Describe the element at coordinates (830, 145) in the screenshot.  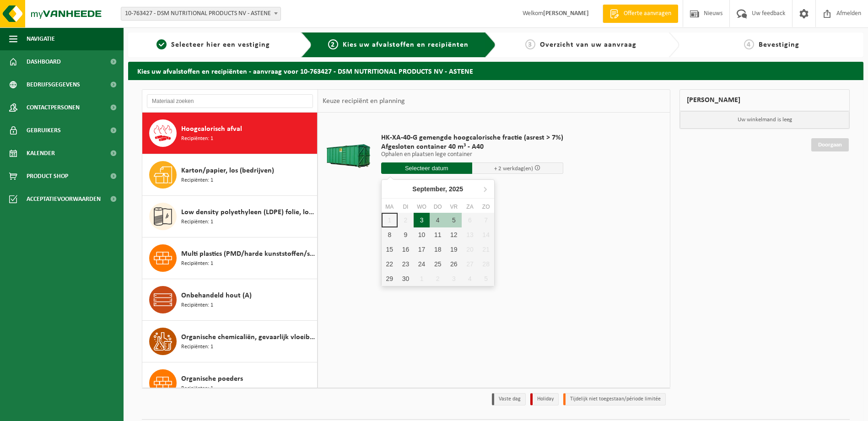
I see `a: Doorgaan` at that location.